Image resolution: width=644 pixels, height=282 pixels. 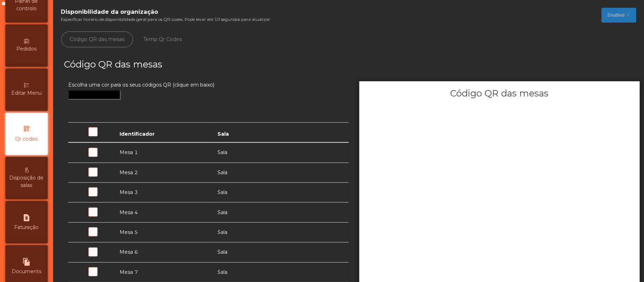 I want to click on td: Mesa 2, so click(x=164, y=173).